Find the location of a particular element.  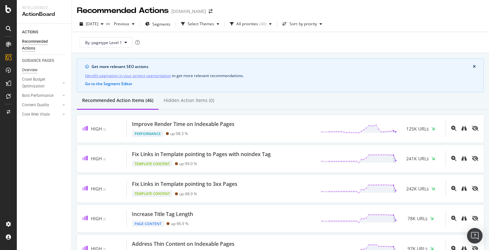

span: 2025 Sep. 22nd is located at coordinates (92, 24).